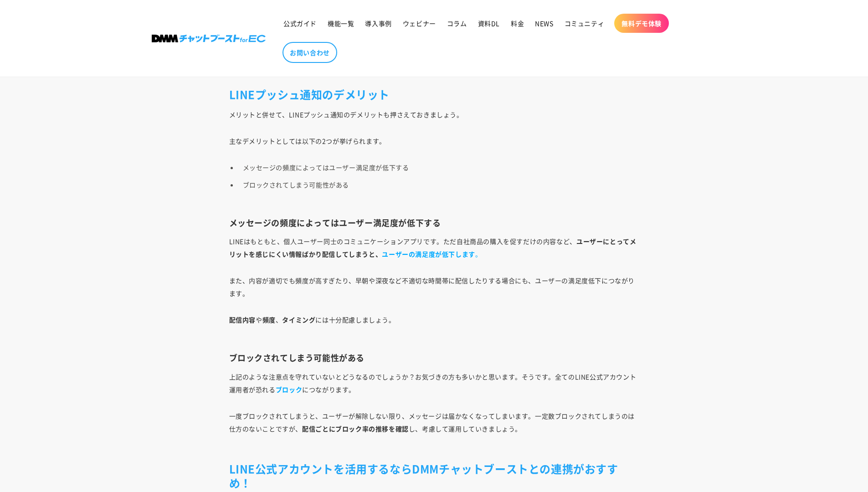 The height and width of the screenshot is (492, 868). What do you see at coordinates (434, 428) in the screenshot?
I see `p: 一度ブロックされてしまうと、ユーザーが解除しない限り、メッセージは届かなくなってしまいます。一定数ブロックされてしまうのは仕方のないことですが、 し、考慮して運用していきましょう。` at bounding box center [434, 428].